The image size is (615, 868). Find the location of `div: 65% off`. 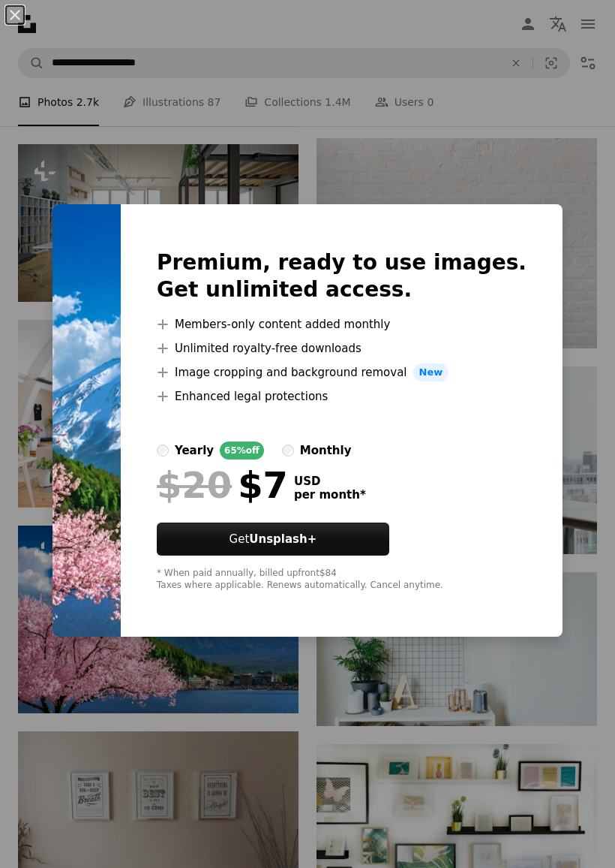

div: 65% off is located at coordinates (242, 451).